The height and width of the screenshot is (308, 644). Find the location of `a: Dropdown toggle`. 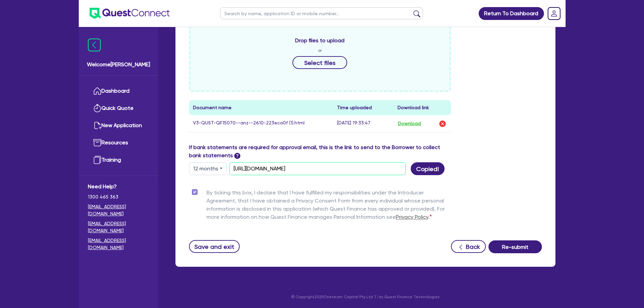

a: Dropdown toggle is located at coordinates (554, 13).